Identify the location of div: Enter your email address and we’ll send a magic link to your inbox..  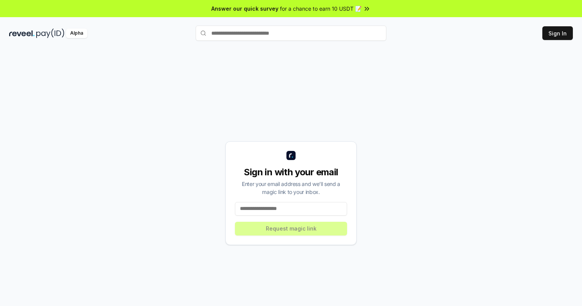
(291, 188).